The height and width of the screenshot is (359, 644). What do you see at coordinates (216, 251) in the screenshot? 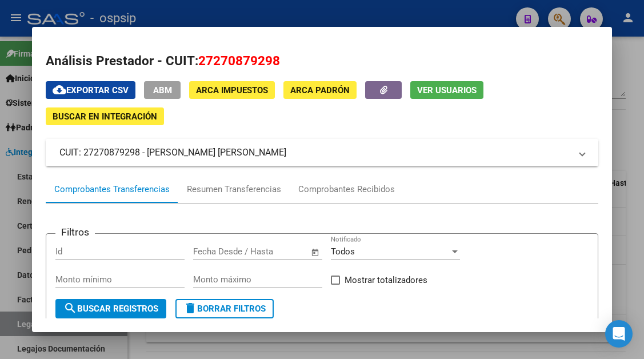
I see `input: Fecha inicio` at bounding box center [216, 251].